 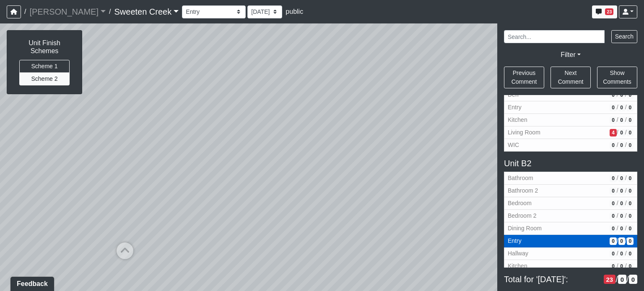 What do you see at coordinates (44, 79) in the screenshot?
I see `button: Scheme 2` at bounding box center [44, 79].